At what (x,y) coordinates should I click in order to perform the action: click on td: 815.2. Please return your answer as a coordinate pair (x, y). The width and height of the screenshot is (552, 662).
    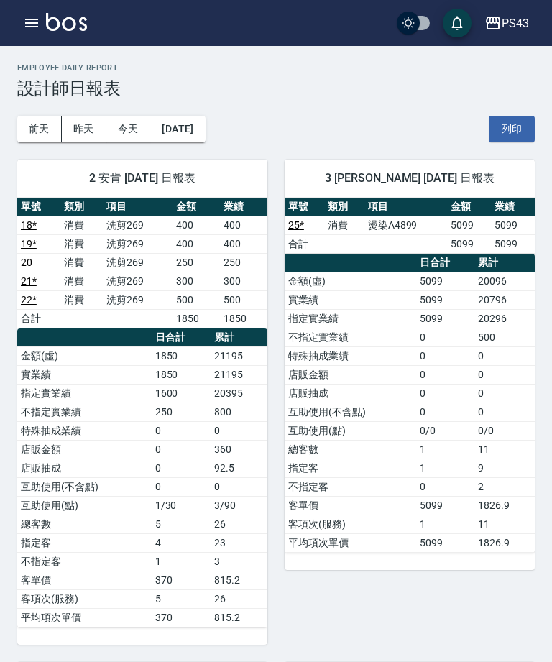
    Looking at the image, I should click on (239, 580).